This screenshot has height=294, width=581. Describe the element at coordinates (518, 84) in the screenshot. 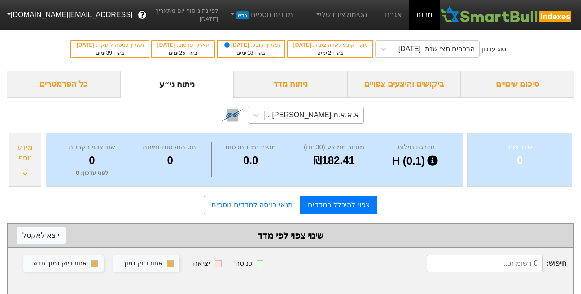

I see `div: סיכום שינויים` at that location.